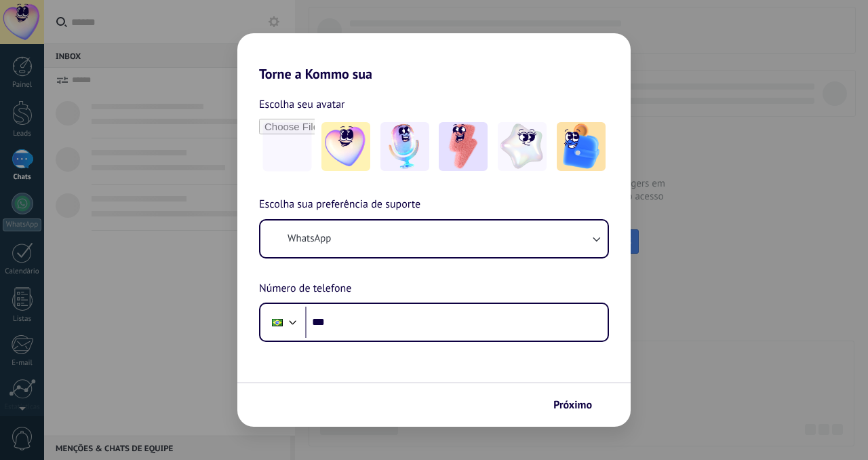  I want to click on span: WhatsApp, so click(309, 239).